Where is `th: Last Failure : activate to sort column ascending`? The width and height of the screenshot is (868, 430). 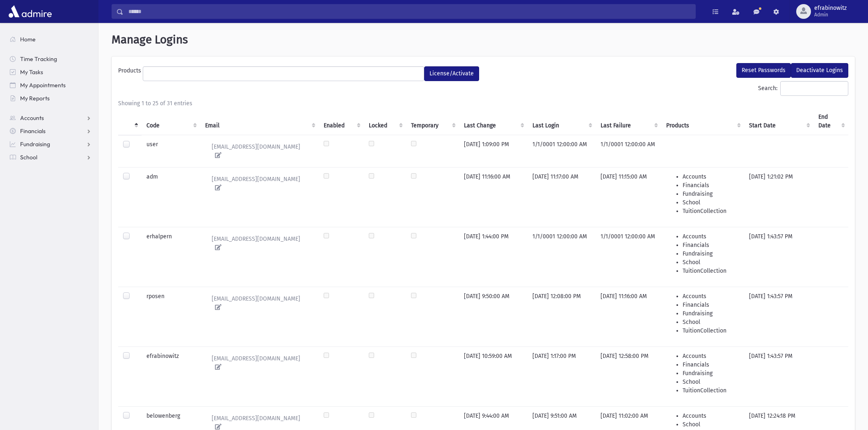 th: Last Failure : activate to sort column ascending is located at coordinates (628, 121).